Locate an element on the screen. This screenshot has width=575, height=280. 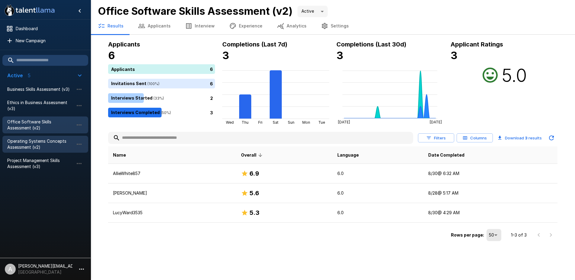
b: Completions (Last 30d) is located at coordinates (371, 44).